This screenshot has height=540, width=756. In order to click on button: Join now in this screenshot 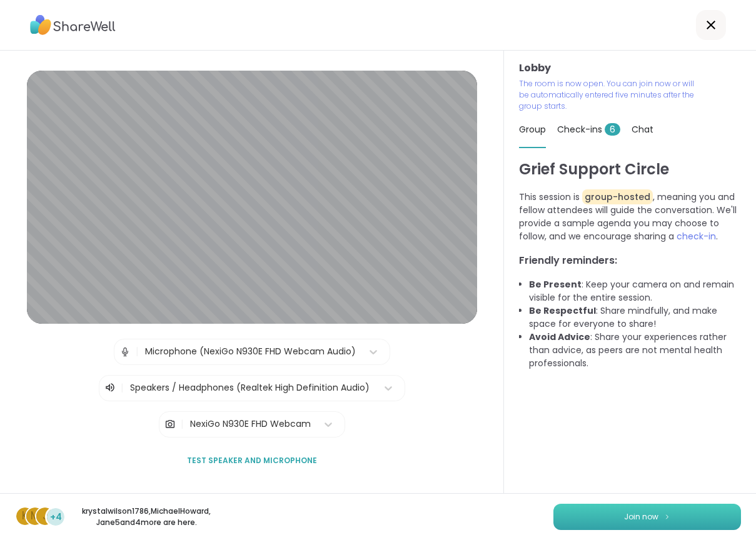, I will do `click(647, 517)`.